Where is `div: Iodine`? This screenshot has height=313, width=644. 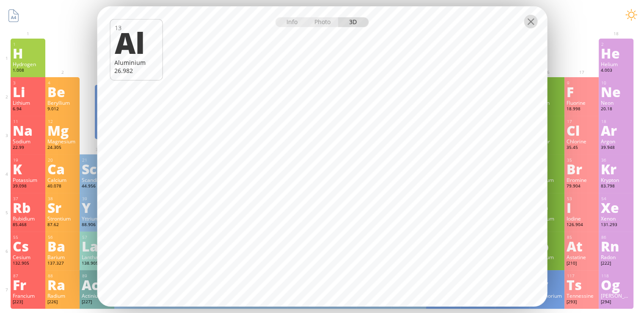 div: Iodine is located at coordinates (582, 219).